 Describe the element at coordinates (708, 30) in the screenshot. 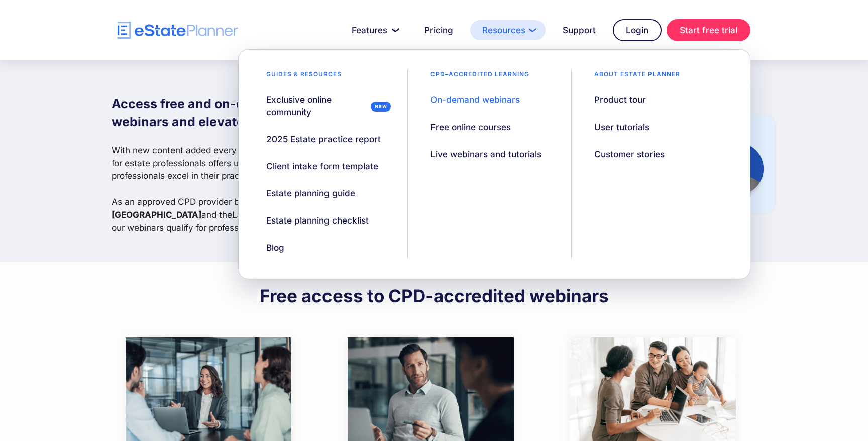

I see `a: Start free trial` at that location.